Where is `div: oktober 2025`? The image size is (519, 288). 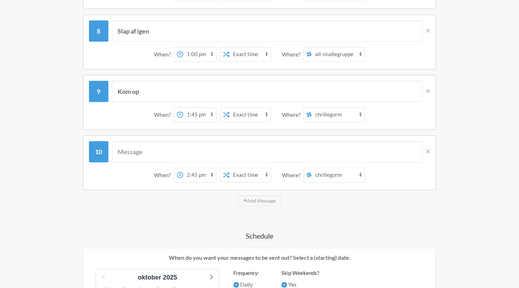
div: oktober 2025 is located at coordinates (157, 277).